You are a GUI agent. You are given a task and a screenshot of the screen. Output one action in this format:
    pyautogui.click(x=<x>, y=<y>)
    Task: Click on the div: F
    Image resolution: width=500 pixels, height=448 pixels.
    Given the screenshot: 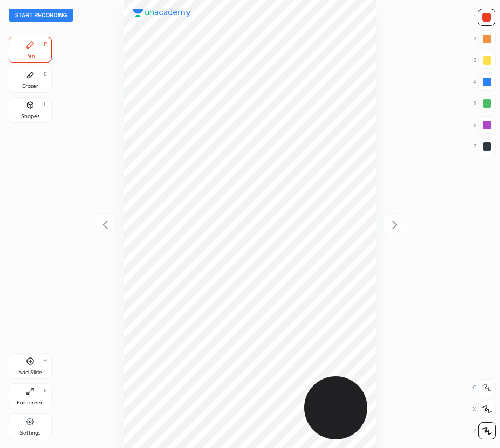 What is the action you would take?
    pyautogui.click(x=46, y=390)
    